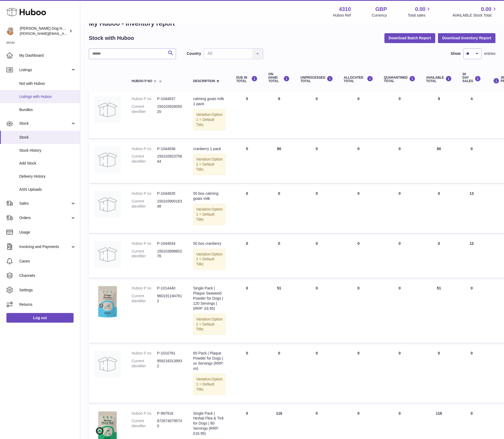  Describe the element at coordinates (170, 244) in the screenshot. I see `dd: P-1044634` at that location.